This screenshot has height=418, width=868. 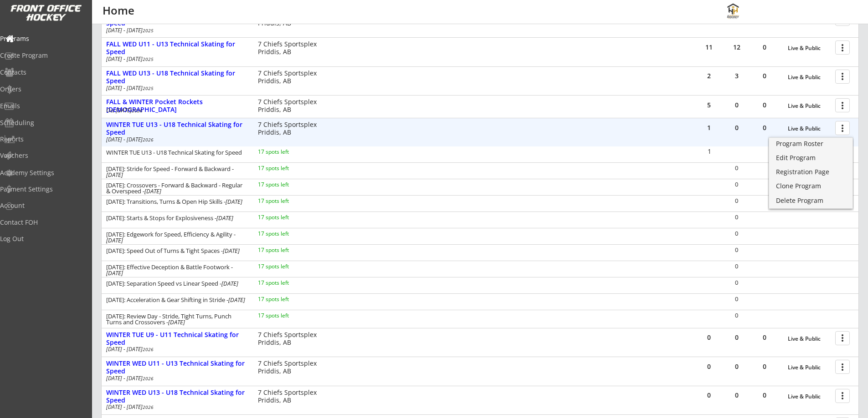 What do you see at coordinates (810, 186) in the screenshot?
I see `div: Clone Program` at bounding box center [810, 186].